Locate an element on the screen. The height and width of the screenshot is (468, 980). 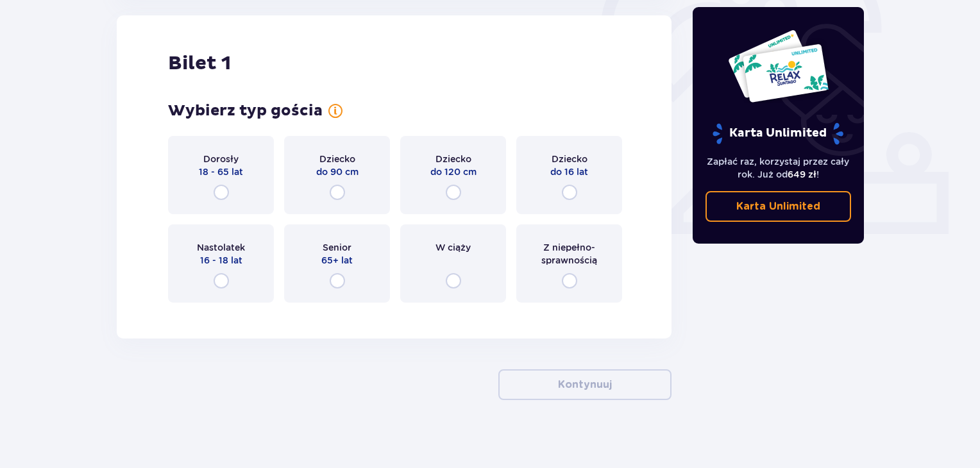
img: Dwie karty całoroczne do Suntago z napisem 'UNLIMITED RELAX', na białym tle z tropikalnymi liśćmi... is located at coordinates (778, 66).